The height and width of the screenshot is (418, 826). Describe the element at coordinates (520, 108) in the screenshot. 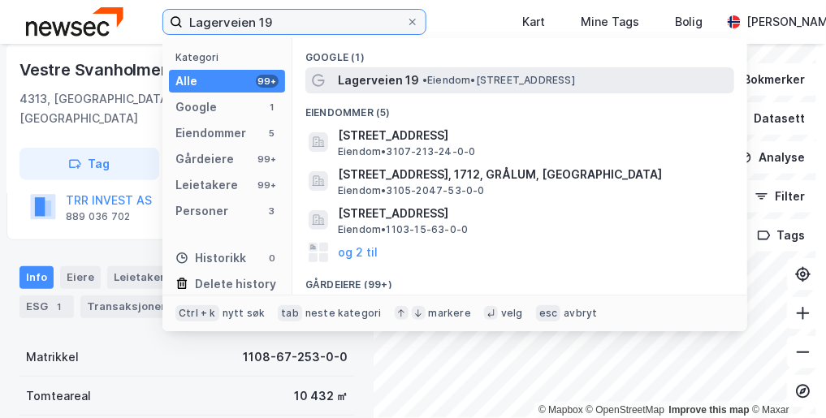

I see `div: Eiendommer (5)` at that location.